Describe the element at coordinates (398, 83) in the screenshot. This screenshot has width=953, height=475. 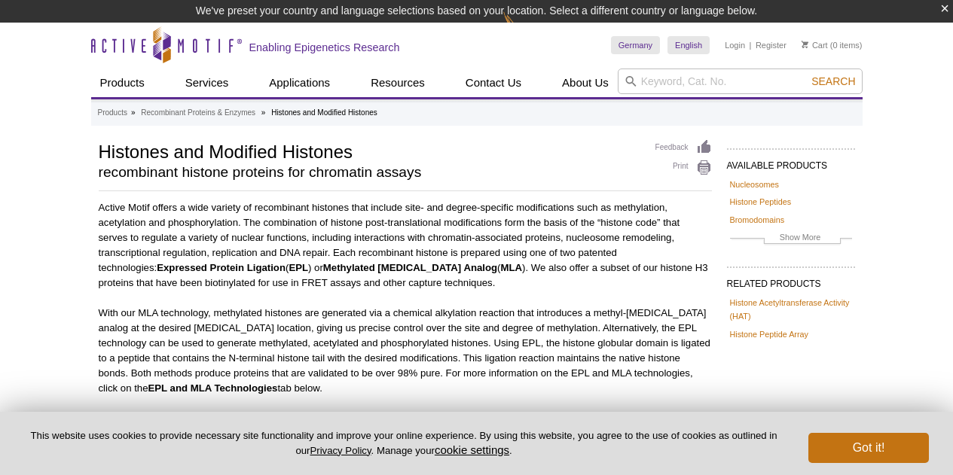
I see `a: Resources` at that location.